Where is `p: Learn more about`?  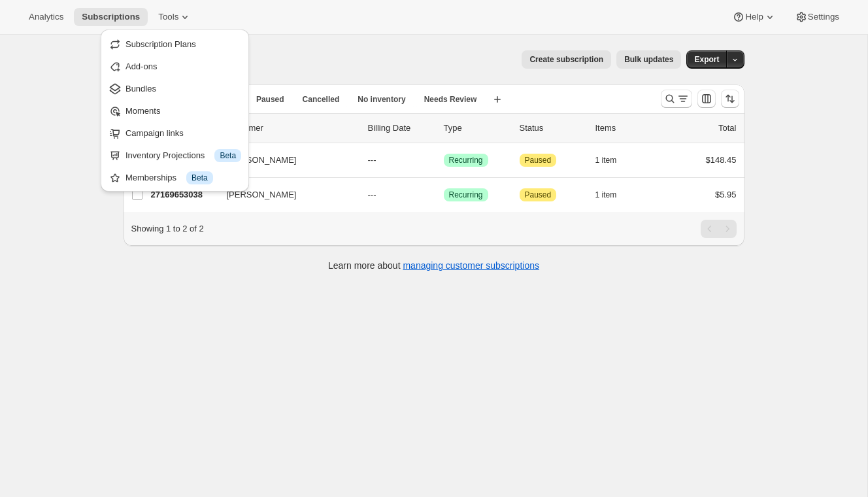 p: Learn more about is located at coordinates (433, 266).